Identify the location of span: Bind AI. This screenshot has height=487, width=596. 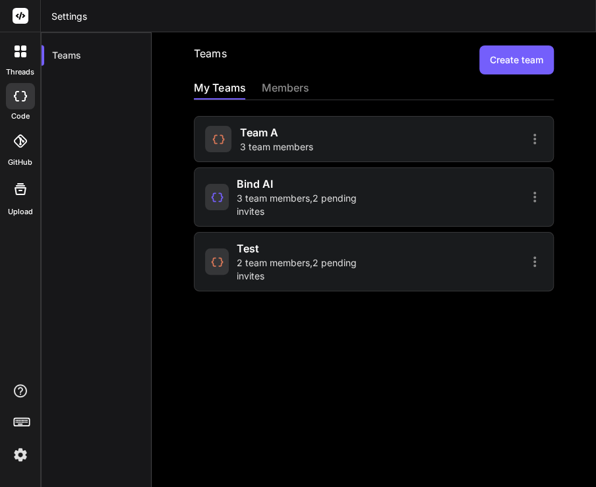
(255, 184).